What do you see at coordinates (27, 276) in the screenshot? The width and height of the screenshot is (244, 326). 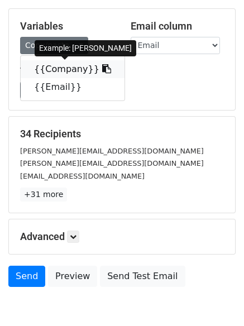 I see `a: Send` at bounding box center [27, 276].